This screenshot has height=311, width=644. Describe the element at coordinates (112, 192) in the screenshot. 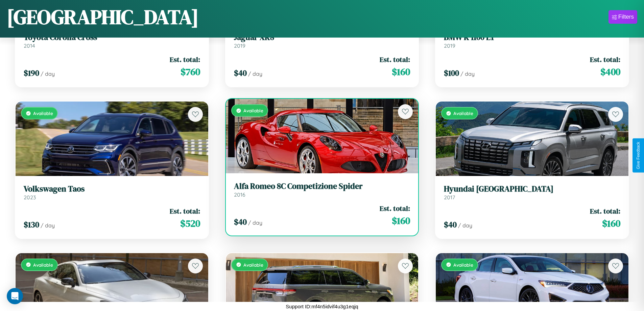

I see `a: Volkswagen Taos2023` at that location.